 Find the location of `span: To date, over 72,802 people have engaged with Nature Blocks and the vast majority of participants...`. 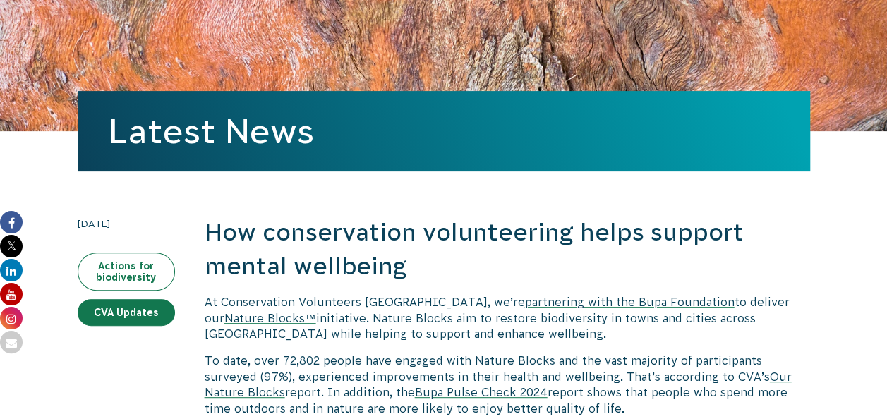

span: To date, over 72,802 people have engaged with Nature Blocks and the vast majority of participants... is located at coordinates (487, 368).